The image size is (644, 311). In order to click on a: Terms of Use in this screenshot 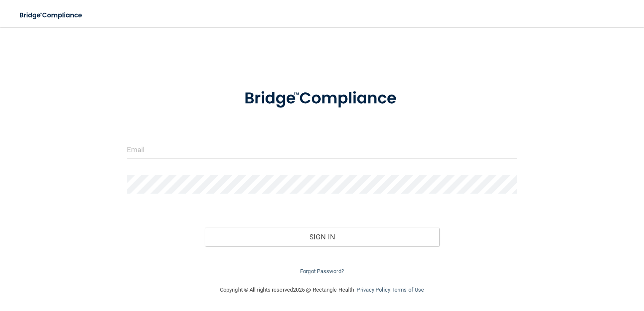, I will do `click(408, 289)`.